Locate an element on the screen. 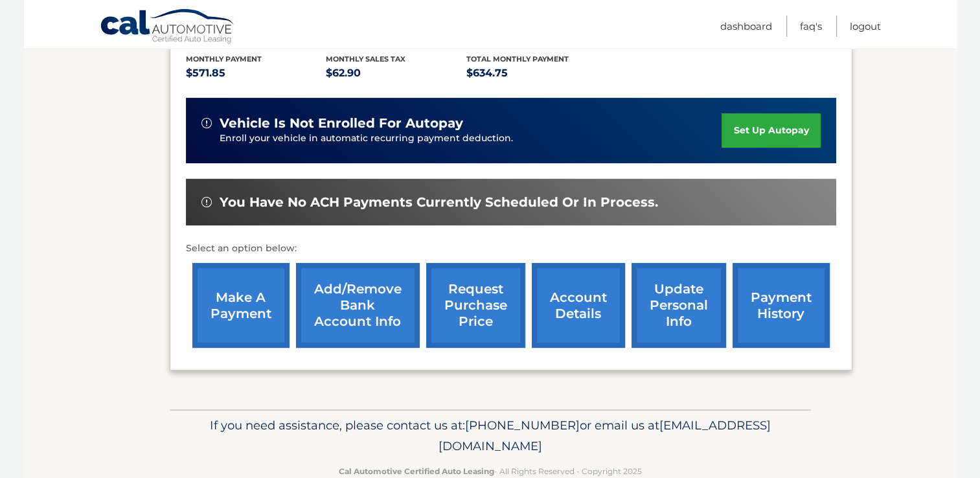  span: vehicle is not enrolled for autopay is located at coordinates (341, 123).